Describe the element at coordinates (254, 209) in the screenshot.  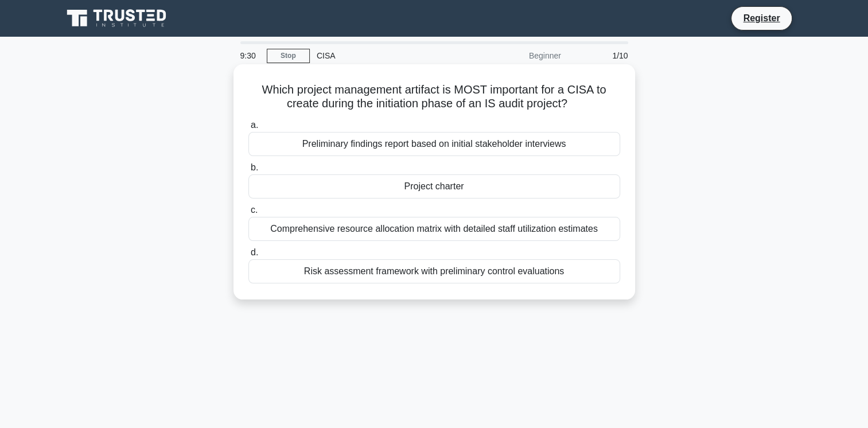
I see `span: c.` at that location.